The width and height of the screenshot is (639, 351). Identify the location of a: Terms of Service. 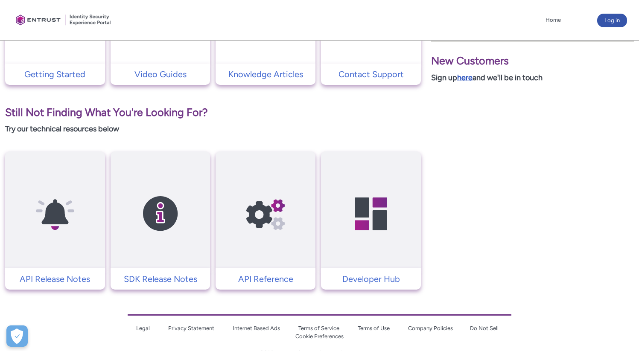
(319, 328).